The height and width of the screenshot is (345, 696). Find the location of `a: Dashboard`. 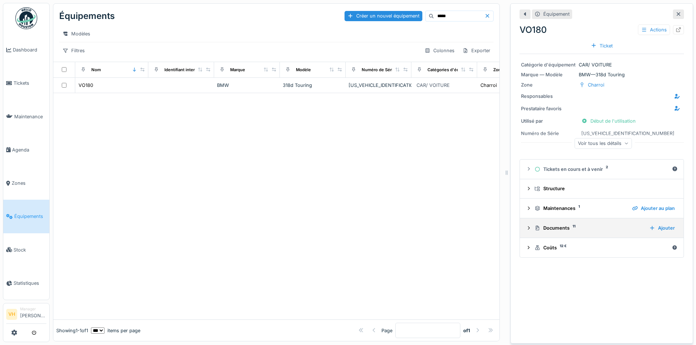

a: Dashboard is located at coordinates (26, 50).